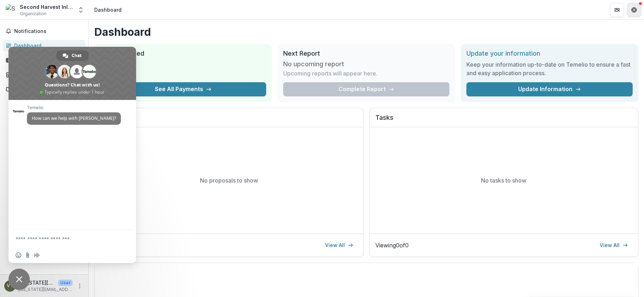 This screenshot has height=297, width=644. I want to click on span: Send a file, so click(27, 255).